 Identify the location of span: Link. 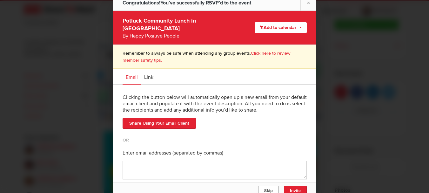
(149, 77).